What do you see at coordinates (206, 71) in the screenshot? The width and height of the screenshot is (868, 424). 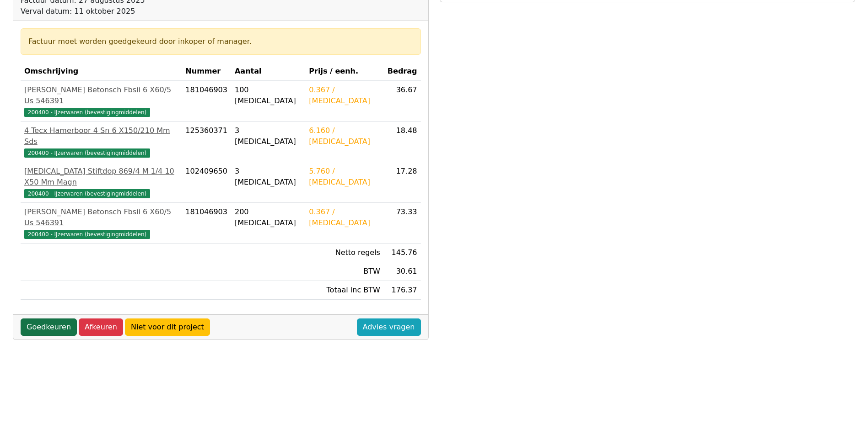 I see `th: Nummer` at bounding box center [206, 71].